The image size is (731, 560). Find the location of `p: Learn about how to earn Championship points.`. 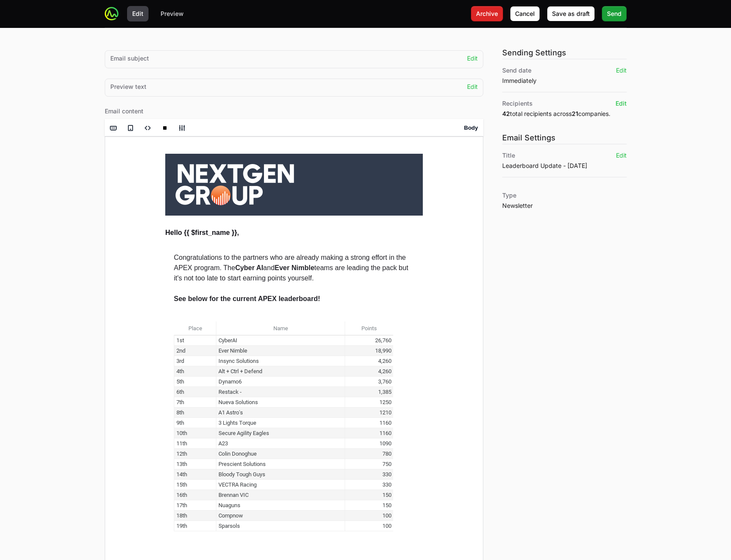

p: Learn about how to earn Championship points. is located at coordinates (234, 523).